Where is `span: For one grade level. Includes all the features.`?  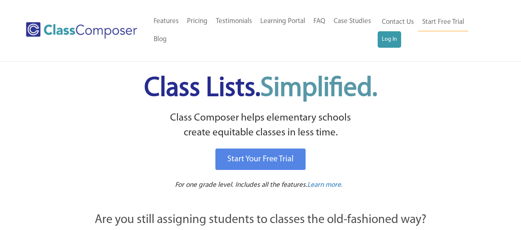 span: For one grade level. Includes all the features. is located at coordinates (241, 185).